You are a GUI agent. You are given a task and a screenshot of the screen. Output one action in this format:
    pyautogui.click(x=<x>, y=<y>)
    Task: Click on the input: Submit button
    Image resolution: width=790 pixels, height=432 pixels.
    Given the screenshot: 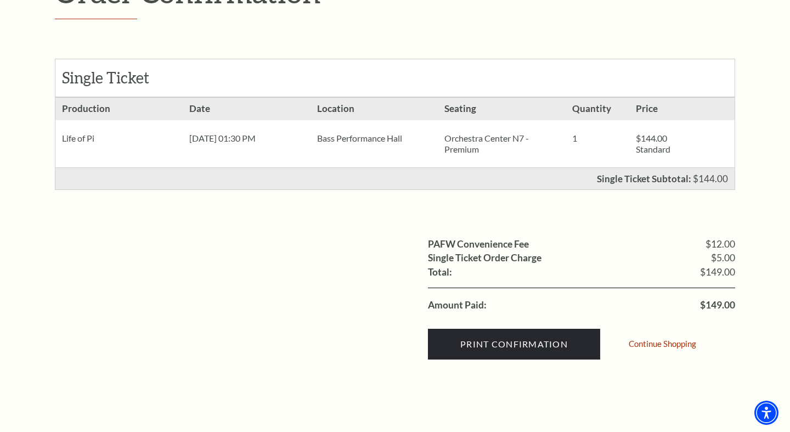 What is the action you would take?
    pyautogui.click(x=514, y=344)
    